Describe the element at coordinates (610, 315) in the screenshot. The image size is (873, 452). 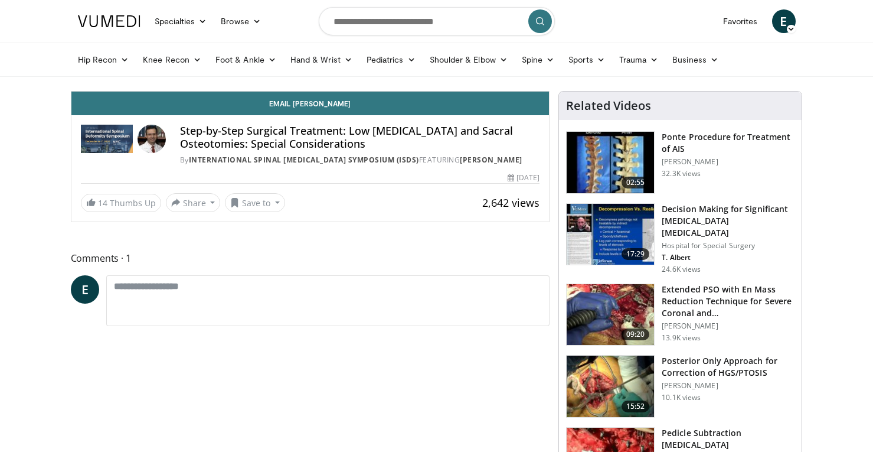
I see `img: 306566_0000_1.png.150x105_q85_crop-smart_upscale.jpg` at that location.